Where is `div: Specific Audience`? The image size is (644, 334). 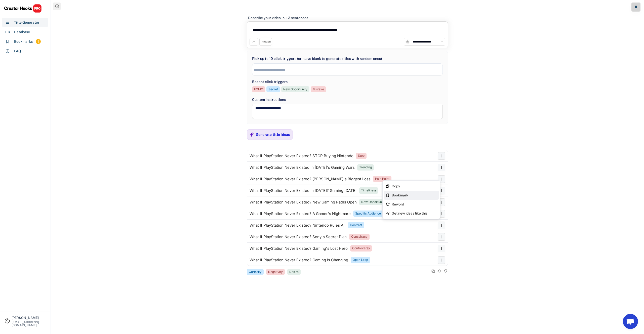
div: Specific Audience is located at coordinates (368, 214).